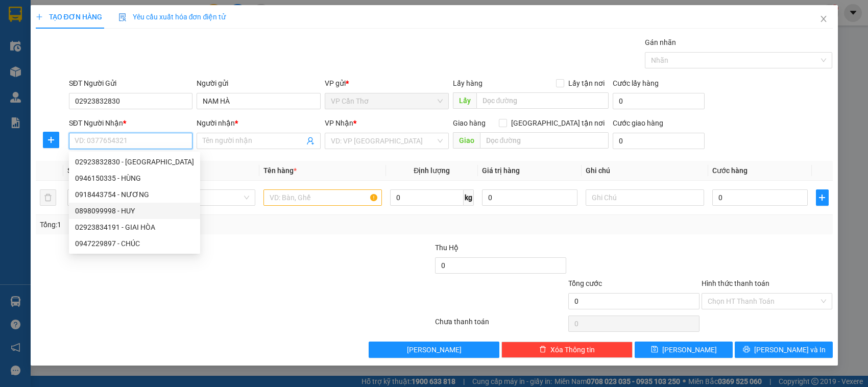 The height and width of the screenshot is (387, 868). Describe the element at coordinates (465, 101) in the screenshot. I see `span: Lấy` at that location.